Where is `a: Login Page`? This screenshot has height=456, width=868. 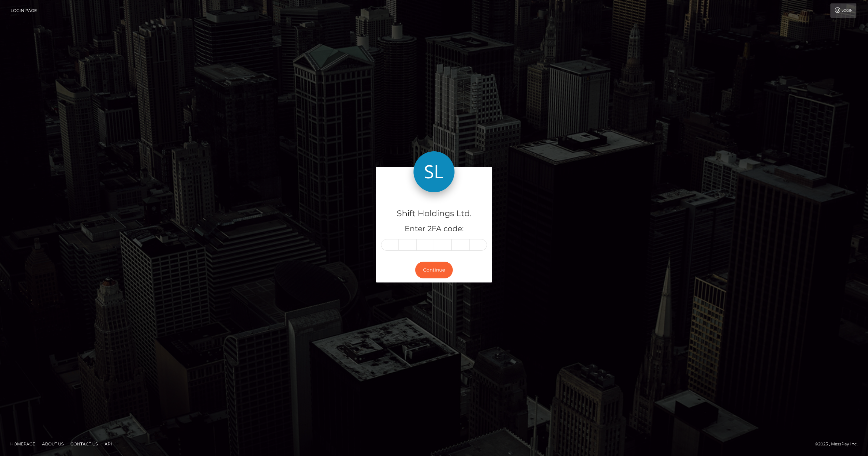
a: Login Page is located at coordinates (24, 10).